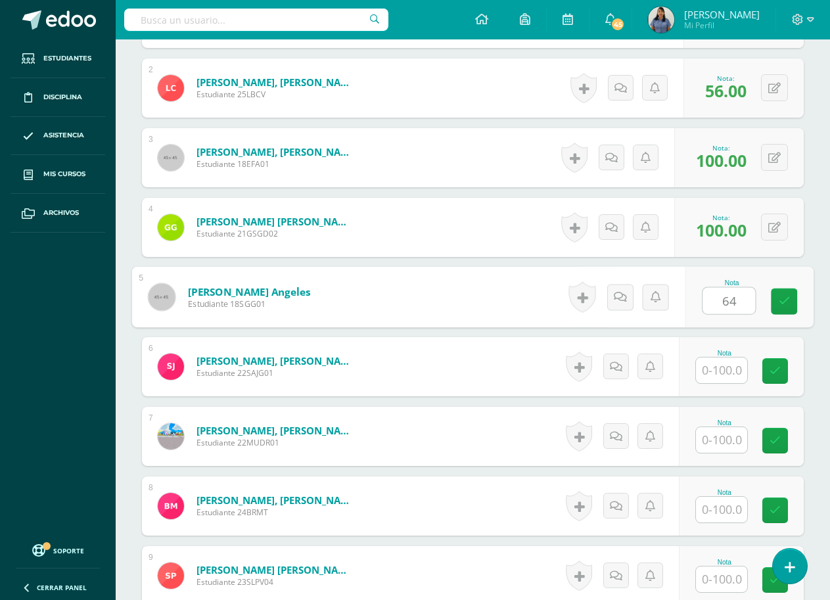  I want to click on span: 56.00, so click(726, 91).